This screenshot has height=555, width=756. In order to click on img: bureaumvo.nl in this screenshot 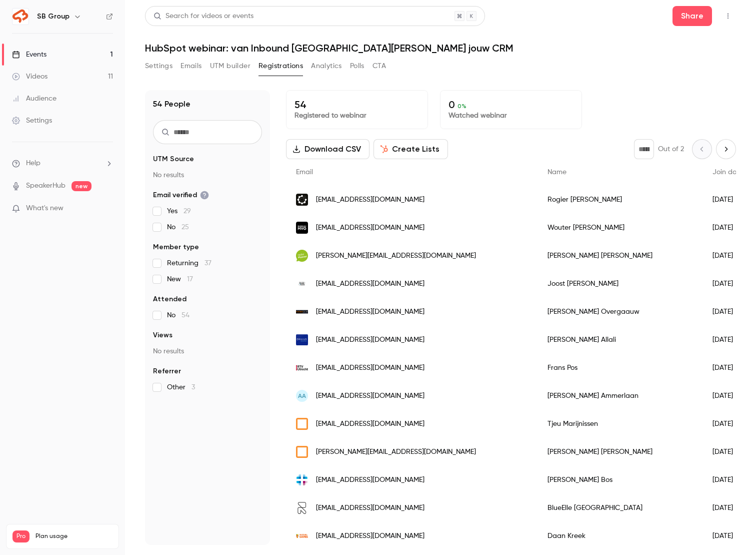, I will do `click(302, 228)`.